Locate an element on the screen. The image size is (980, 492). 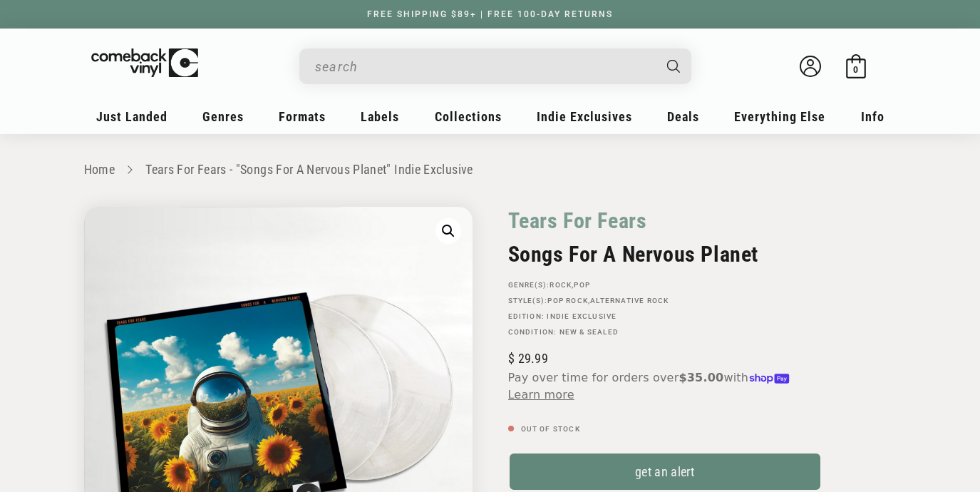
div: Search is located at coordinates (495, 67).